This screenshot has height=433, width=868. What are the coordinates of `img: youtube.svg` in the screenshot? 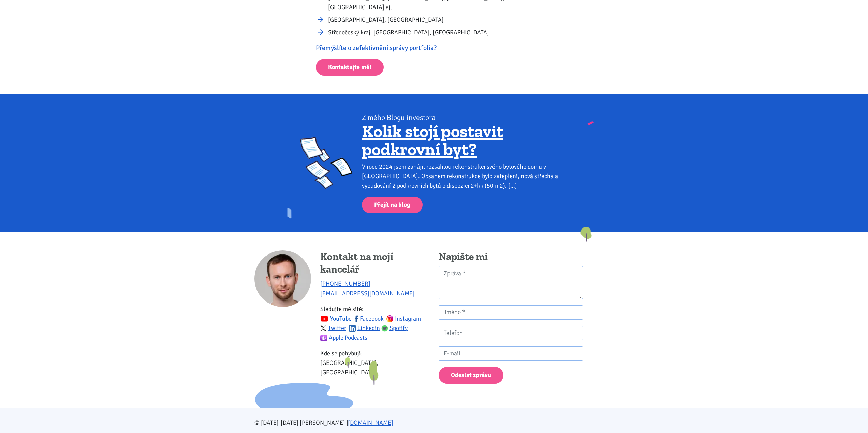 It's located at (324, 319).